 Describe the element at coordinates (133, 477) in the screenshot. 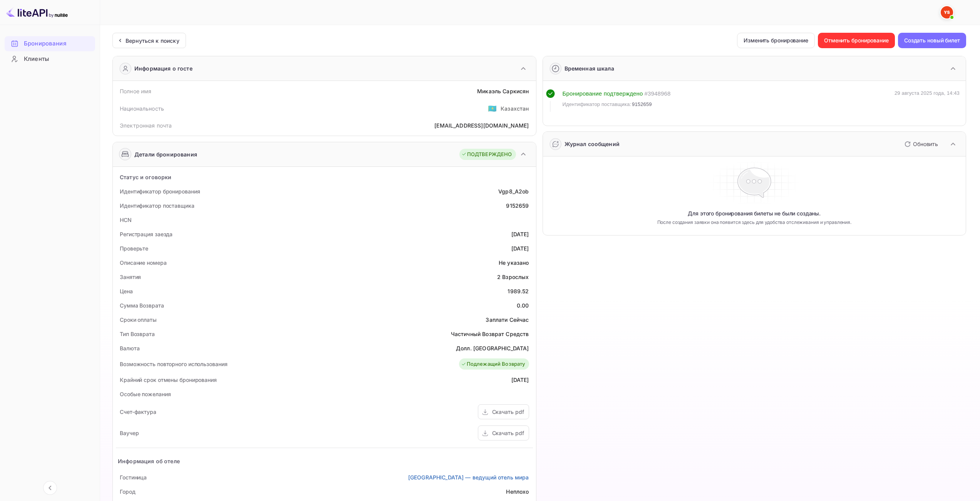

I see `ya-tr-span: Гостиница` at that location.